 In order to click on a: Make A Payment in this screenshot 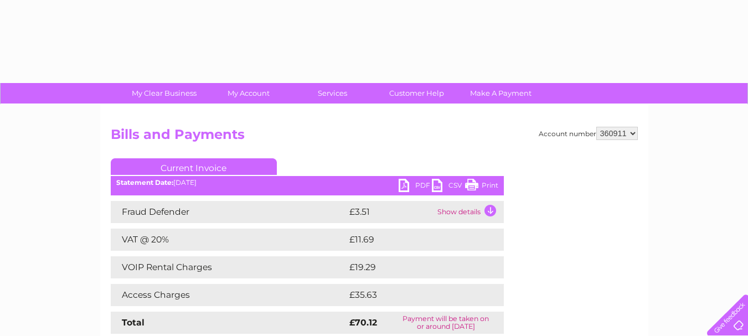, I will do `click(501, 93)`.